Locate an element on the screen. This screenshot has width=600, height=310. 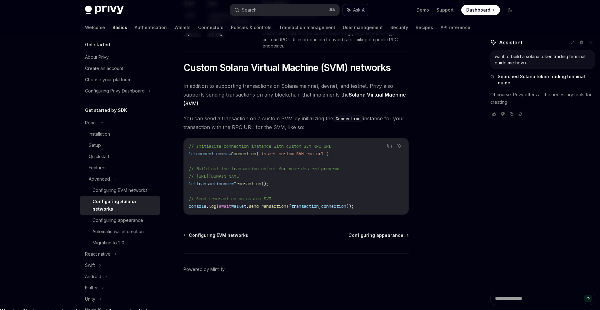
a: Quickstart is located at coordinates (120, 157).